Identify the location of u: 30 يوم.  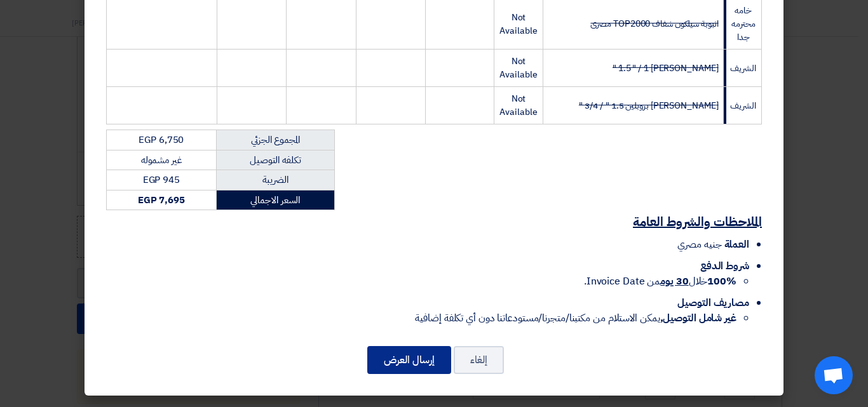
(674, 281).